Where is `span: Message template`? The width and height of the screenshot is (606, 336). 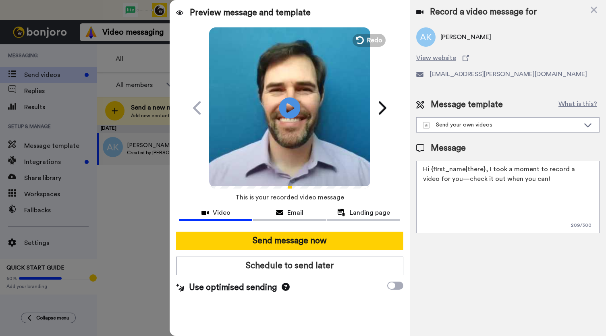 span: Message template is located at coordinates (466, 105).